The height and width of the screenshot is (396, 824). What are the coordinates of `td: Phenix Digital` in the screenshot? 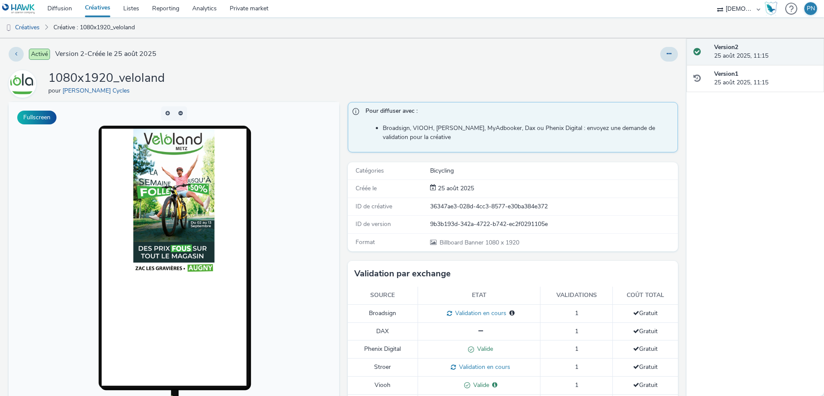 It's located at (383, 350).